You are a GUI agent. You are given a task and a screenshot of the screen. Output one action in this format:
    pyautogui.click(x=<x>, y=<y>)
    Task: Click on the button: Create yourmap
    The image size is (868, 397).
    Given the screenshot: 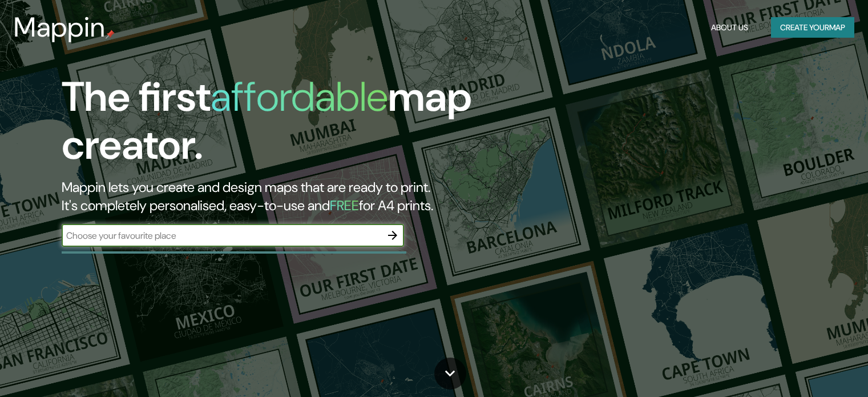 What is the action you would take?
    pyautogui.click(x=812, y=27)
    